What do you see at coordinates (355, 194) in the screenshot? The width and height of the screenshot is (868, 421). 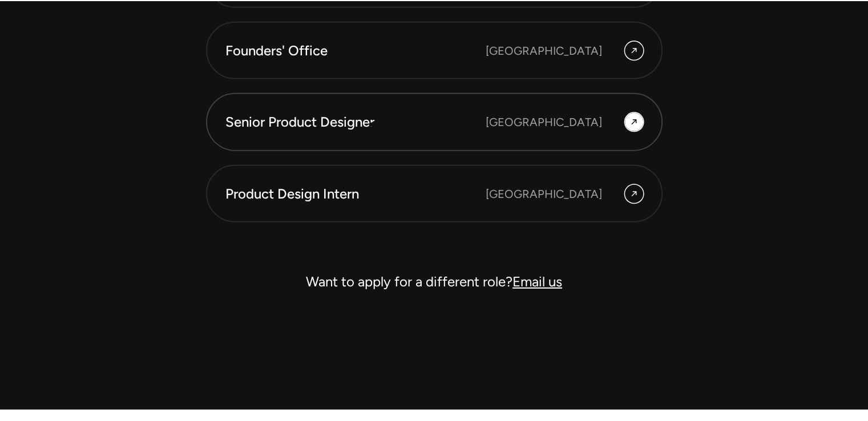 I see `div: Product Design Intern` at bounding box center [355, 194].